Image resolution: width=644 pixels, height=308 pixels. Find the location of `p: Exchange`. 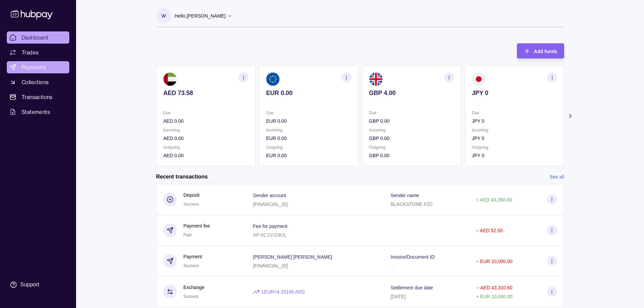

p: Exchange is located at coordinates (194, 287).